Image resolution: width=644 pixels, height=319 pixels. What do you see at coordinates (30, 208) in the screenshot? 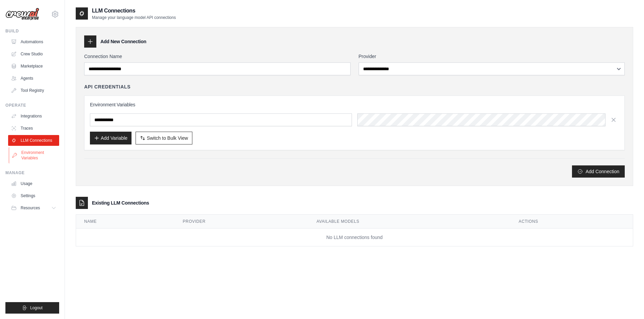
I see `span: Resources` at bounding box center [30, 208].